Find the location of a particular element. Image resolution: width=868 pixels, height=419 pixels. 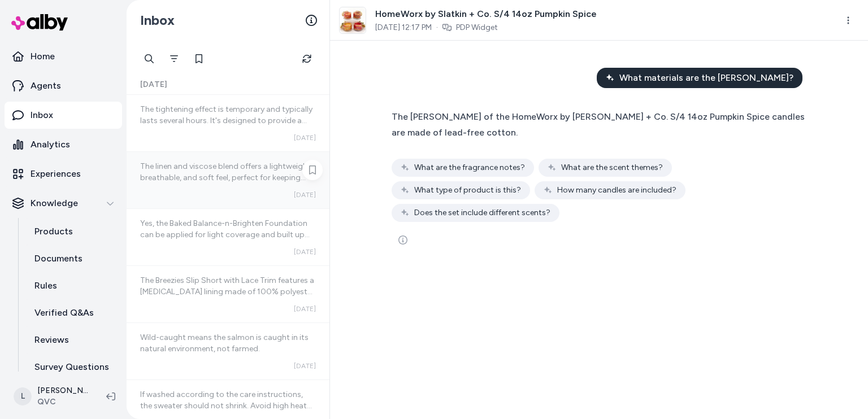

button: Filter is located at coordinates (174, 59).